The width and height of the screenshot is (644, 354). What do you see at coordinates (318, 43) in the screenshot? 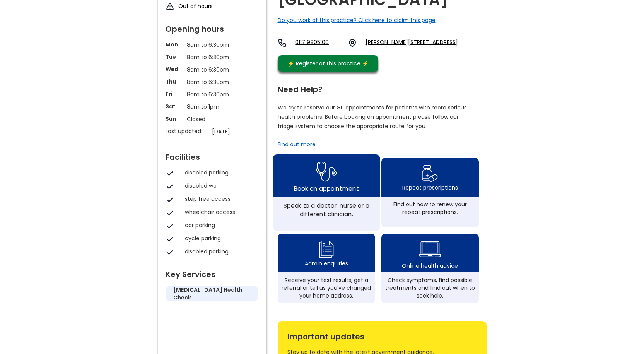
I see `a: 0117 9805100` at bounding box center [318, 43].